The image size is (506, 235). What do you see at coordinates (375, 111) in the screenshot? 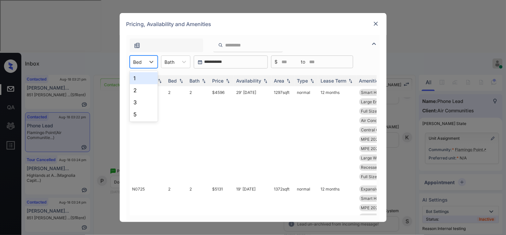
I see `span: Full Size Dryer` at bounding box center [375, 111].